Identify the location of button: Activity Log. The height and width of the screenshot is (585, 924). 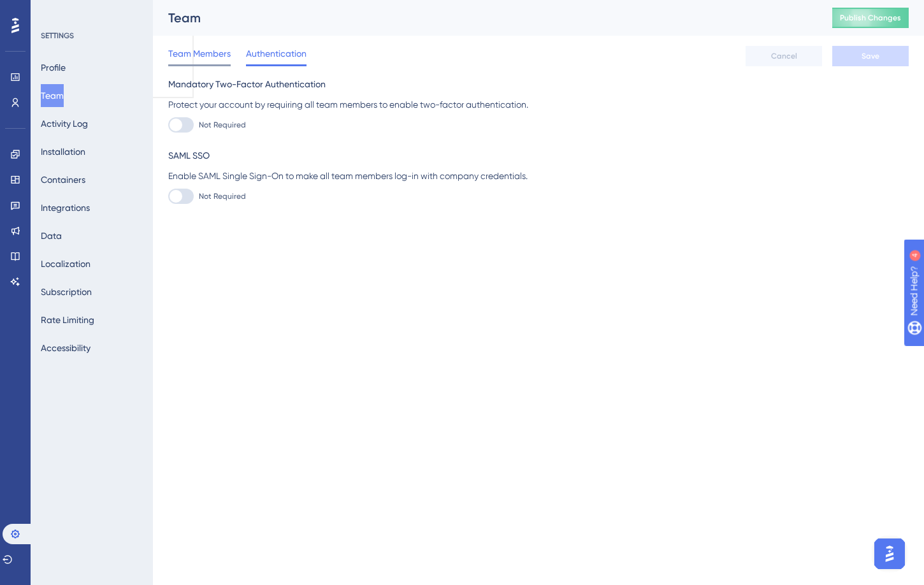
(64, 124).